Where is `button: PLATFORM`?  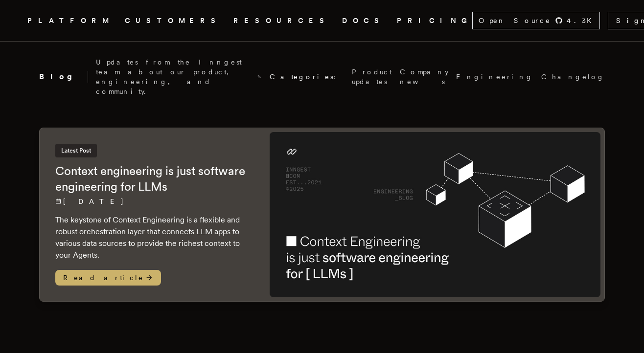
button: PLATFORM is located at coordinates (70, 21).